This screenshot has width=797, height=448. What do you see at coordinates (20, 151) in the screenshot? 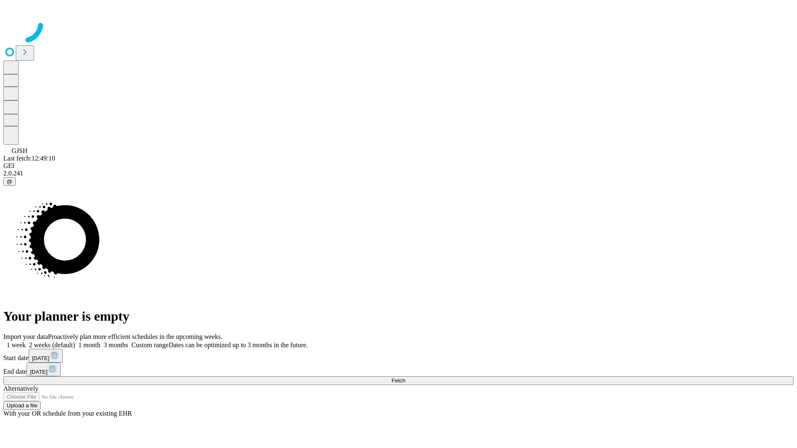
I see `span: GJSH` at bounding box center [20, 151].